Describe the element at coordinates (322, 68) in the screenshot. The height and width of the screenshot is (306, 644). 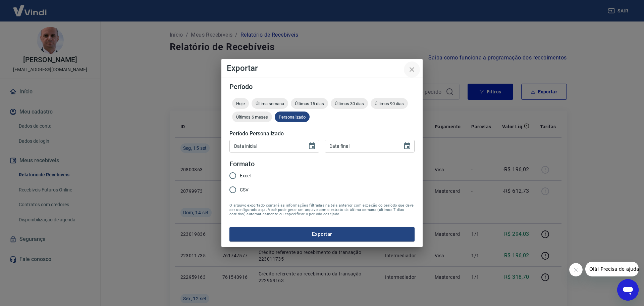
I see `h4: Exportar` at that location.